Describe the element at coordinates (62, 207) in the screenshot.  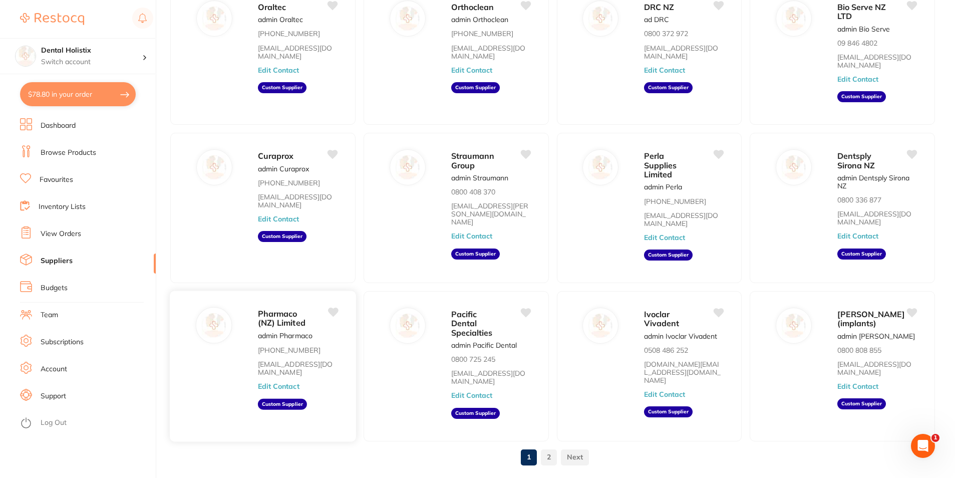
I see `a: Inventory Lists` at that location.